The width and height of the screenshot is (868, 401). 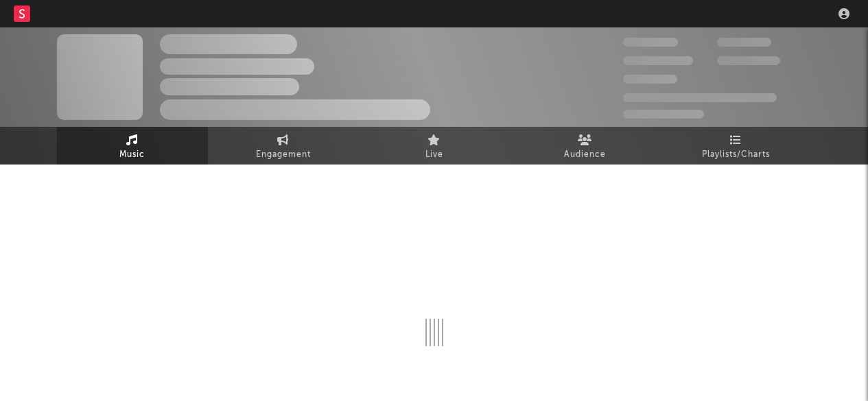 What do you see at coordinates (701, 98) in the screenshot?
I see `span: 50,000,000 Monthly Listeners` at bounding box center [701, 98].